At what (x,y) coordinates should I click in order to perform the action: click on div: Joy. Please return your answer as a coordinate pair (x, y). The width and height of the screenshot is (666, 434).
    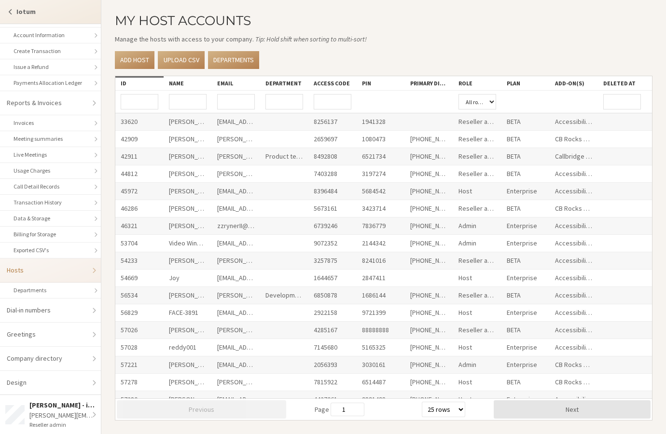
    Looking at the image, I should click on (188, 278).